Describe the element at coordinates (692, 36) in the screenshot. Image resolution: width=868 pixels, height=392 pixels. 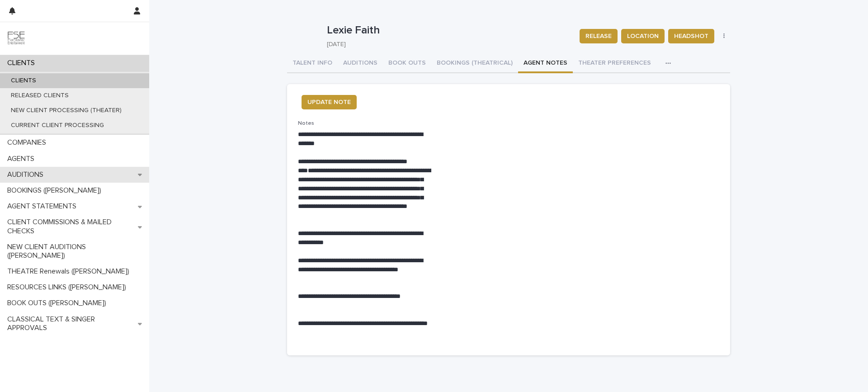
I see `button: HEADSHOT` at that location.